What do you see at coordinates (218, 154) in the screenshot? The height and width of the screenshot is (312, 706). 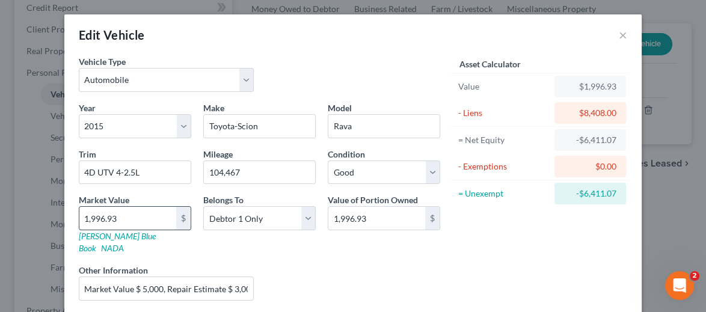 I see `label: Mileage` at bounding box center [218, 154].